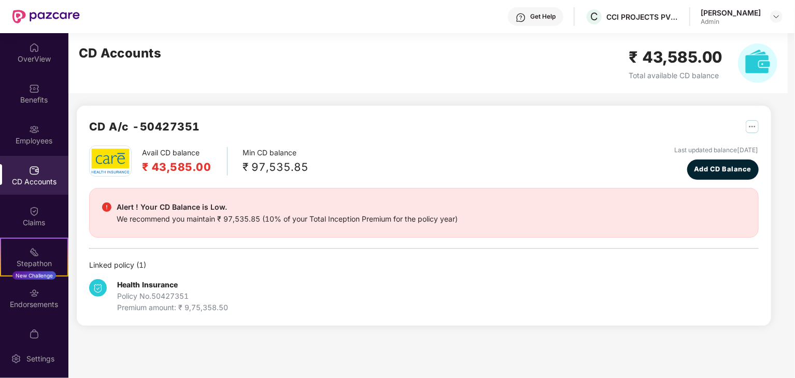 The width and height of the screenshot is (795, 378). I want to click on img: svg+xml;base64,PHN2ZyBpZD0iSG9tZSIgeG1sbnM9Imh0dHA6Ly93d3cudzMub3JnLzIwMDAvc3ZnIiB3aWR0aD0iMjAiIG..., so click(34, 48).